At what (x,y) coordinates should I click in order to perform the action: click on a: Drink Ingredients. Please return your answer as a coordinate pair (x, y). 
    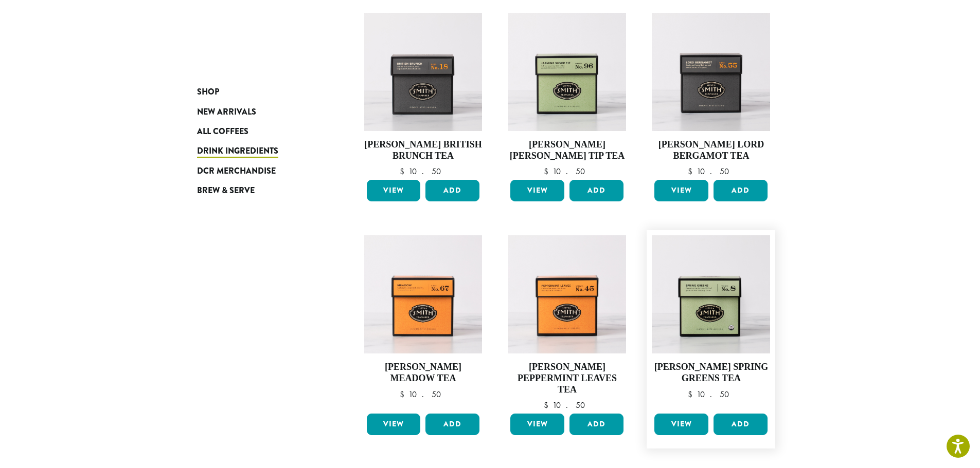
    Looking at the image, I should click on (259, 151).